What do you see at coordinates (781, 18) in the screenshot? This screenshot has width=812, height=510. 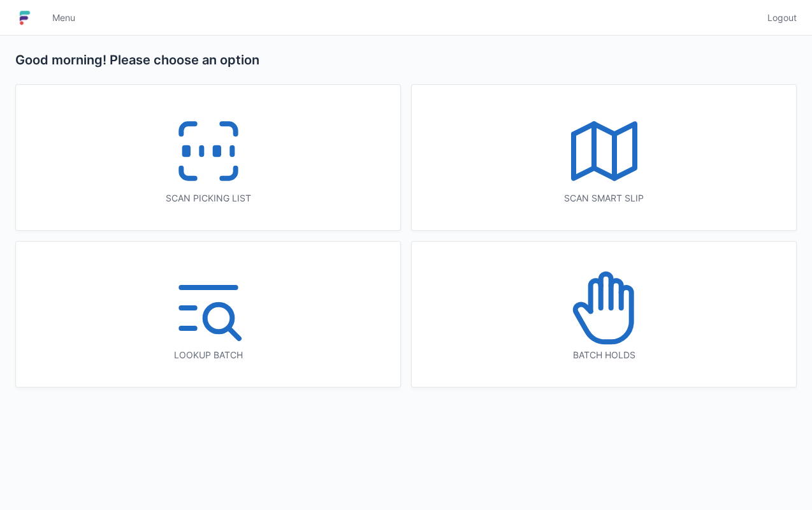 I see `span: Logout` at bounding box center [781, 18].